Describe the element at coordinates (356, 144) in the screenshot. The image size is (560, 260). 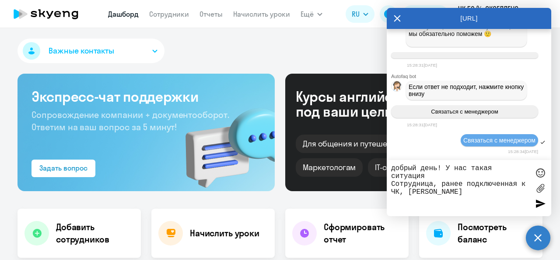
I see `div: Для общения и путешествий` at that location.